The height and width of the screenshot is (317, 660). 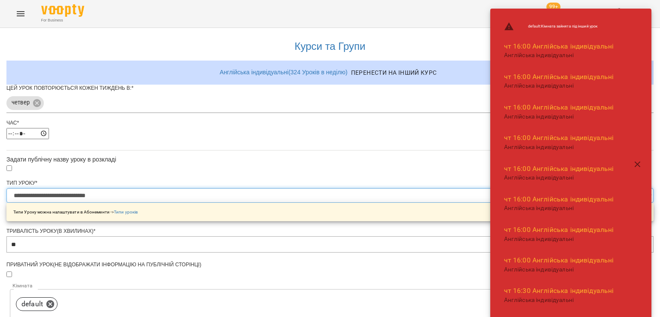 I want to click on span: For Business, so click(x=63, y=20).